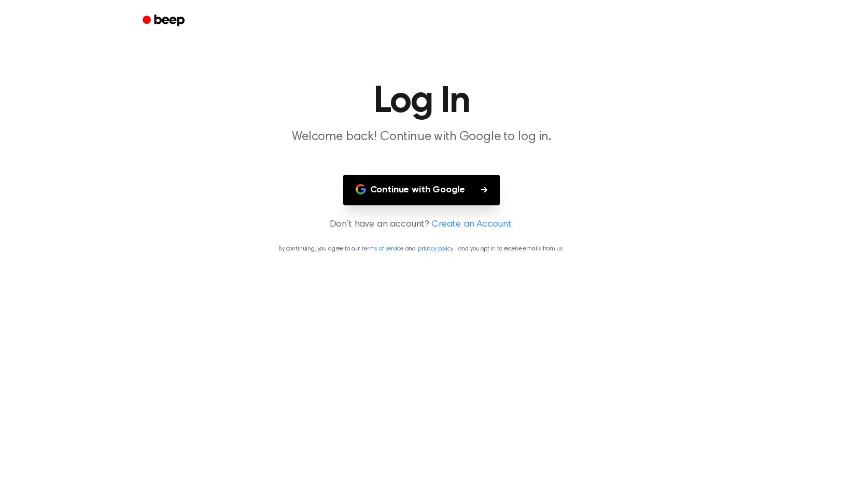  Describe the element at coordinates (422, 102) in the screenshot. I see `h1: Log In` at that location.